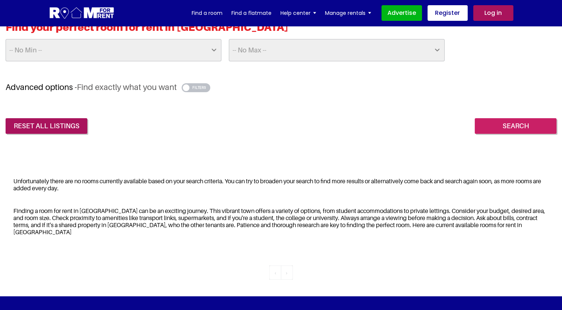  Describe the element at coordinates (298, 13) in the screenshot. I see `a: Help center` at that location.